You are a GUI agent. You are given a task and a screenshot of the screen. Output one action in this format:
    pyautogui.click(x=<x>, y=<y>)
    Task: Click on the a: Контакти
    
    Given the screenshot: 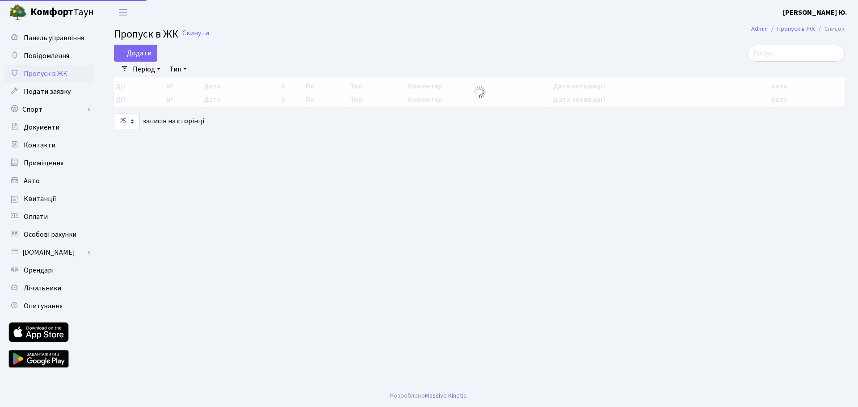 What is the action you would take?
    pyautogui.click(x=49, y=145)
    